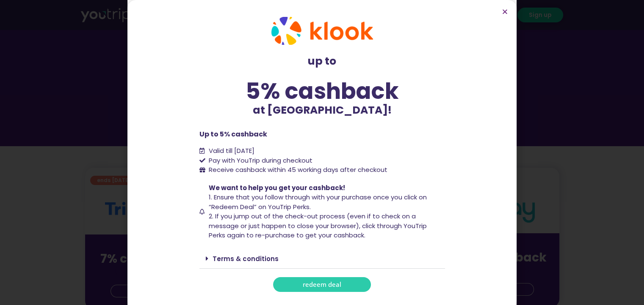 The image size is (644, 305). What do you see at coordinates (322, 284) in the screenshot?
I see `span: redeem deal` at bounding box center [322, 284].